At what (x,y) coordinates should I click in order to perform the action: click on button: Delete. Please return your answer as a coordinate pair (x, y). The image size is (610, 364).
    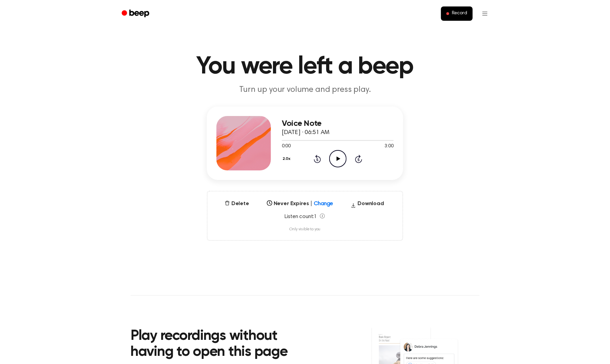
    Looking at the image, I should click on (237, 204).